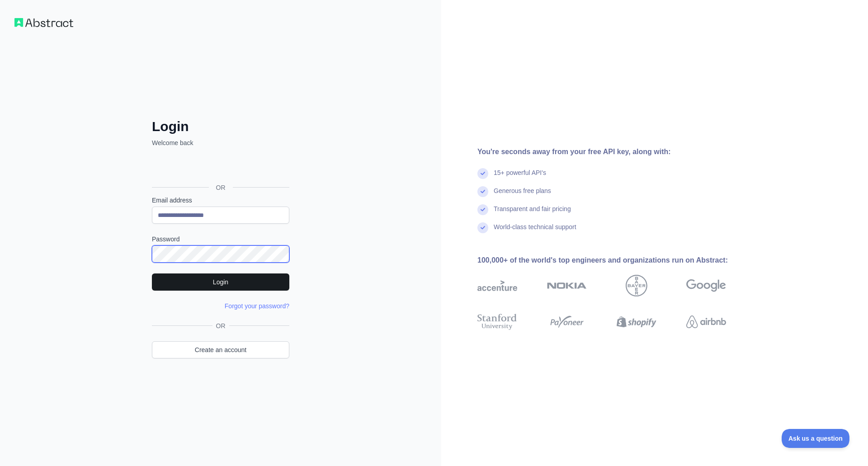  Describe the element at coordinates (522, 195) in the screenshot. I see `div: Generous free plans` at that location.